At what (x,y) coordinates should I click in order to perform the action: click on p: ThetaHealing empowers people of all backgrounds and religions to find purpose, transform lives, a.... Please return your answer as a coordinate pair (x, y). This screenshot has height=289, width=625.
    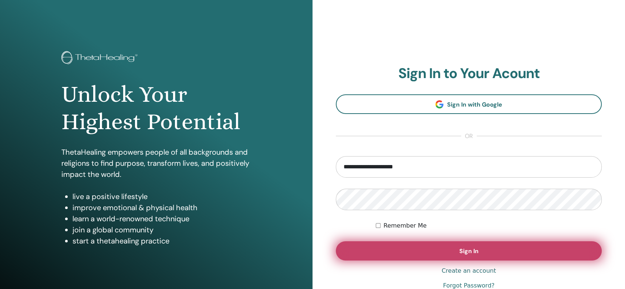
    Looking at the image, I should click on (156, 163).